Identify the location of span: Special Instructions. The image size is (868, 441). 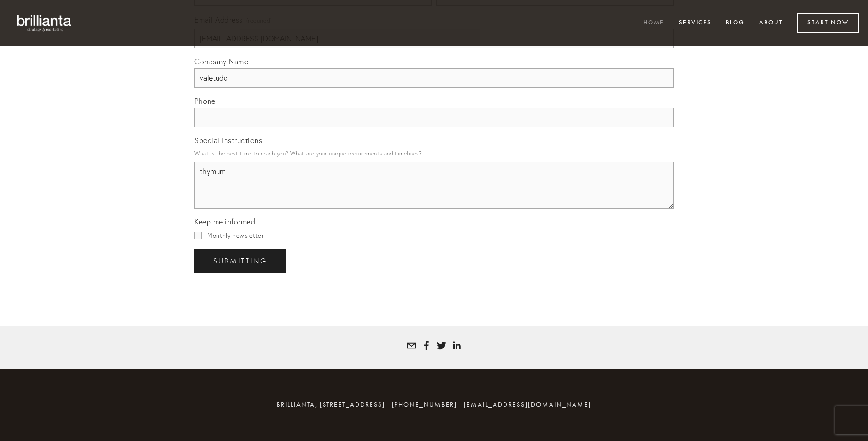
(228, 140).